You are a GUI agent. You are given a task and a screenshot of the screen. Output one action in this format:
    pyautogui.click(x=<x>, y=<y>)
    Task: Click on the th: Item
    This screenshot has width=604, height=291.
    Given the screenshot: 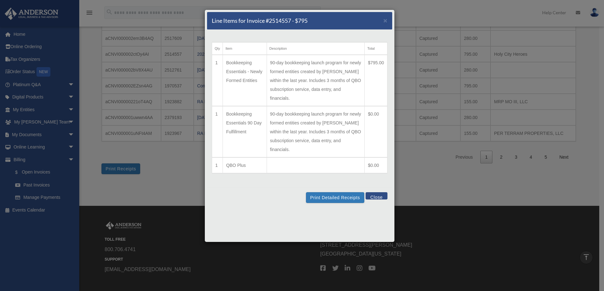 What is the action you would take?
    pyautogui.click(x=245, y=49)
    